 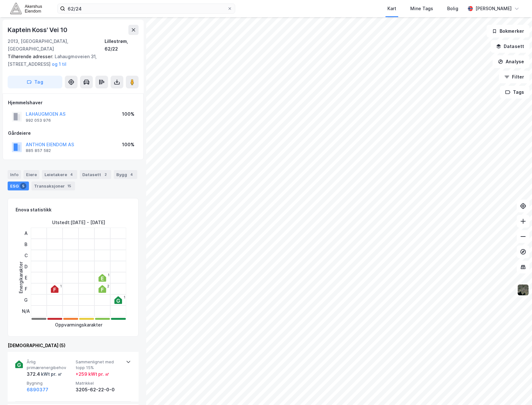 I want to click on button: 6890377, so click(x=37, y=389).